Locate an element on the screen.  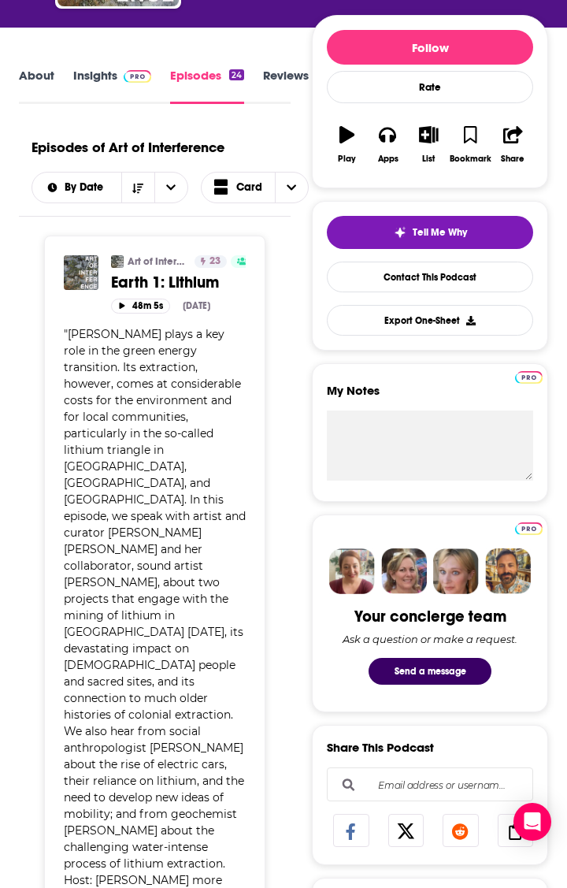
div: 24 is located at coordinates (236, 75).